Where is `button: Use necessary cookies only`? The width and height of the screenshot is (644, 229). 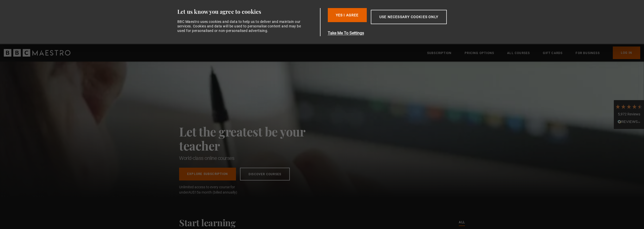 button: Use necessary cookies only is located at coordinates (409, 17).